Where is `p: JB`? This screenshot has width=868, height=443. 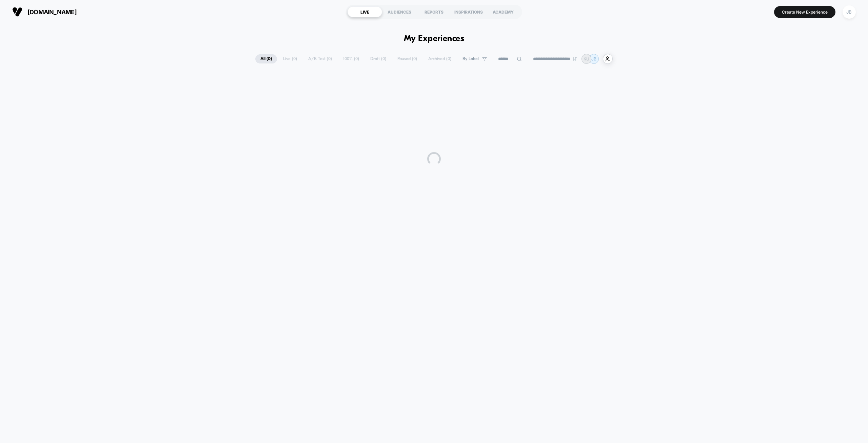 p: JB is located at coordinates (593, 59).